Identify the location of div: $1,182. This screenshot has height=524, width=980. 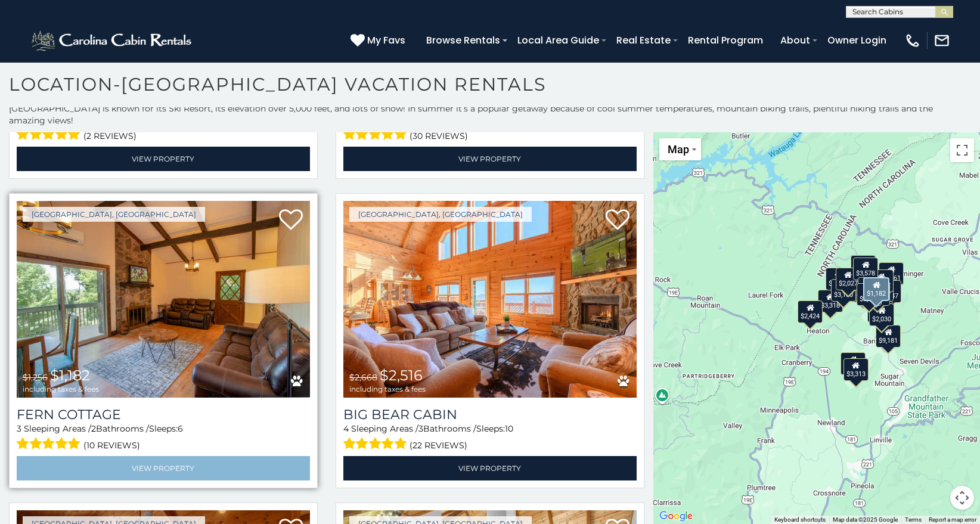
(876, 289).